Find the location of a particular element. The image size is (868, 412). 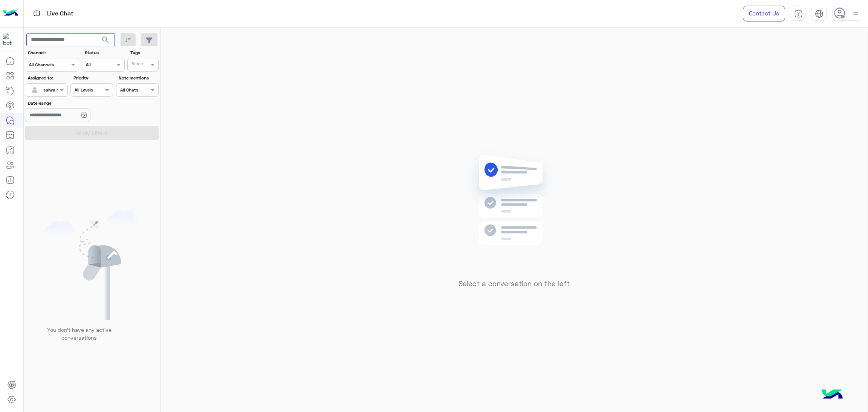

div: Select is located at coordinates (137, 65).